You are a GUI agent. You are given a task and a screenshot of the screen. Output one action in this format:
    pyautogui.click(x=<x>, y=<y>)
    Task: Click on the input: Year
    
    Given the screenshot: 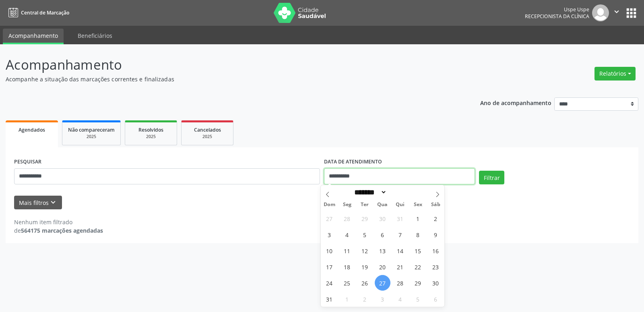 What is the action you would take?
    pyautogui.click(x=400, y=192)
    